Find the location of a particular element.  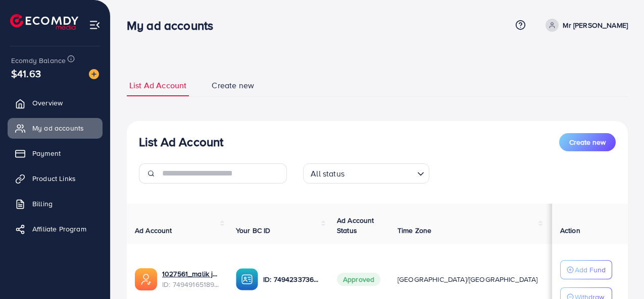

p: Add Fund is located at coordinates (590, 270).